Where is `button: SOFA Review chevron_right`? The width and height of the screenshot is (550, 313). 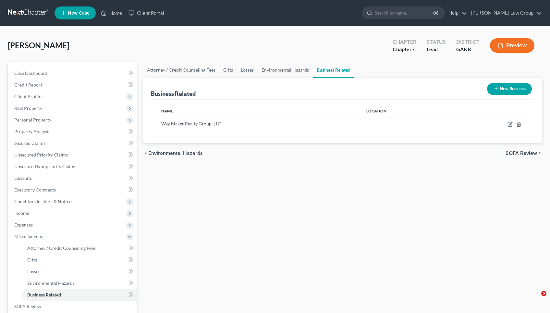
button: SOFA Review chevron_right is located at coordinates (524, 153).